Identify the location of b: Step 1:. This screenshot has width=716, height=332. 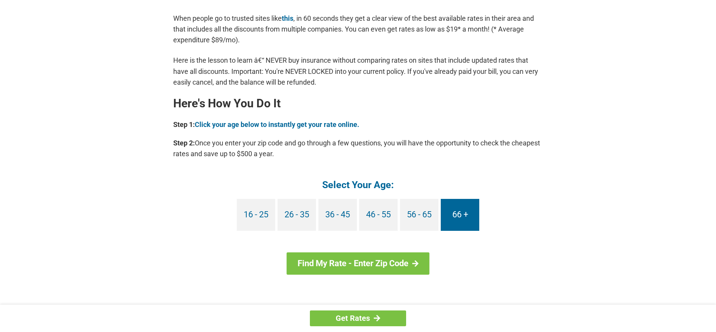
(184, 124).